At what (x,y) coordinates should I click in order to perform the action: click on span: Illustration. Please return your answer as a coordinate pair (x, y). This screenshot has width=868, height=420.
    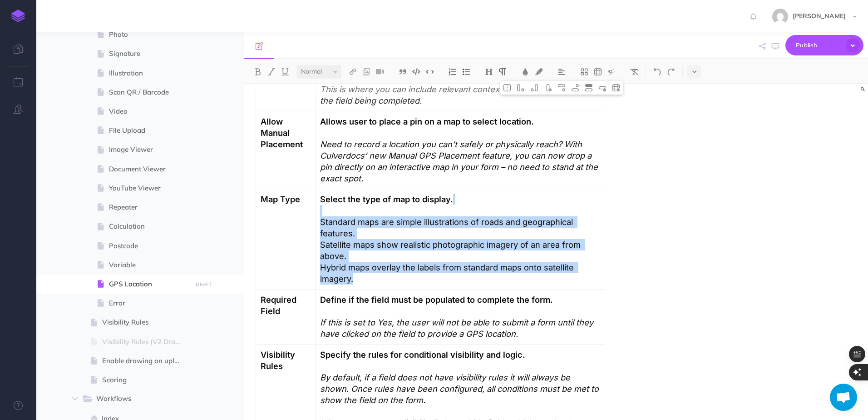
    Looking at the image, I should click on (149, 73).